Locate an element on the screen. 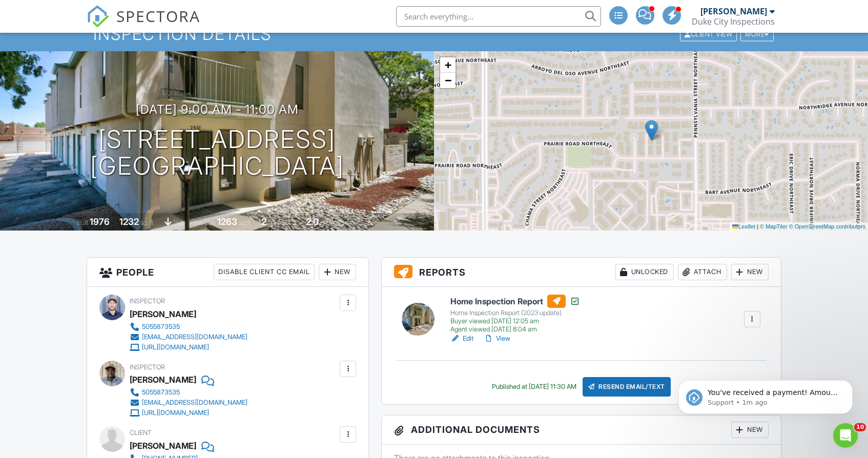 The image size is (868, 458). div: Disable Client CC Email is located at coordinates (264, 272).